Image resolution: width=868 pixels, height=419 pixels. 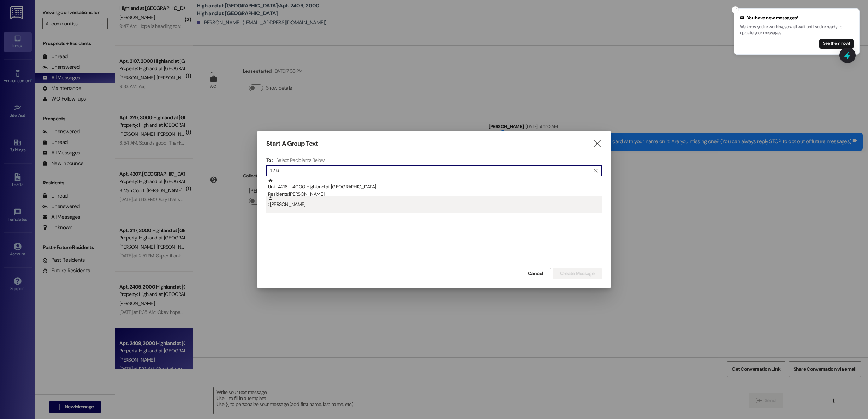 What do you see at coordinates (535, 274) in the screenshot?
I see `span: Cancel` at bounding box center [535, 274].